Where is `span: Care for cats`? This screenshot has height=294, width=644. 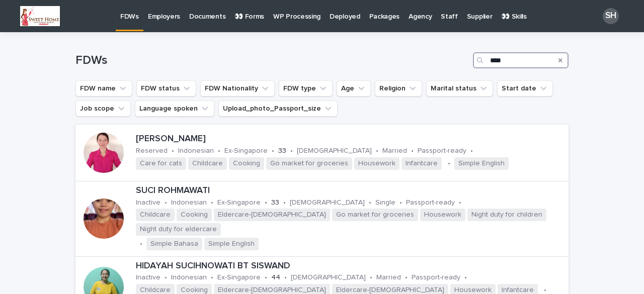 span: Care for cats is located at coordinates (161, 163).